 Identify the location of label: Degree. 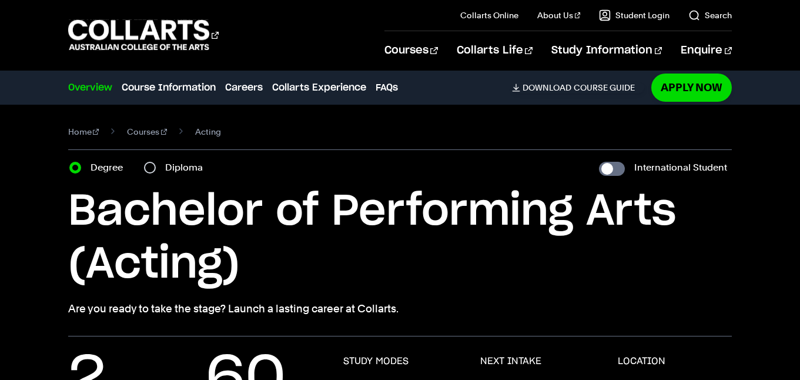
(110, 168).